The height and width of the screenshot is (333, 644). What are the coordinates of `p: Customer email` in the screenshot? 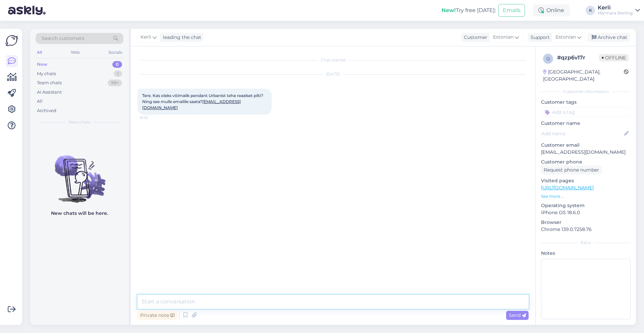 It's located at (586, 145).